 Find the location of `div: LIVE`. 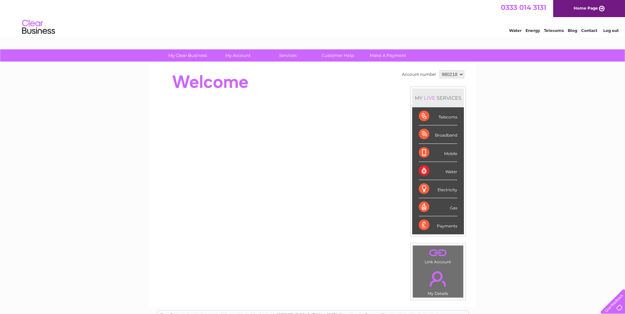

div: LIVE is located at coordinates (430, 98).